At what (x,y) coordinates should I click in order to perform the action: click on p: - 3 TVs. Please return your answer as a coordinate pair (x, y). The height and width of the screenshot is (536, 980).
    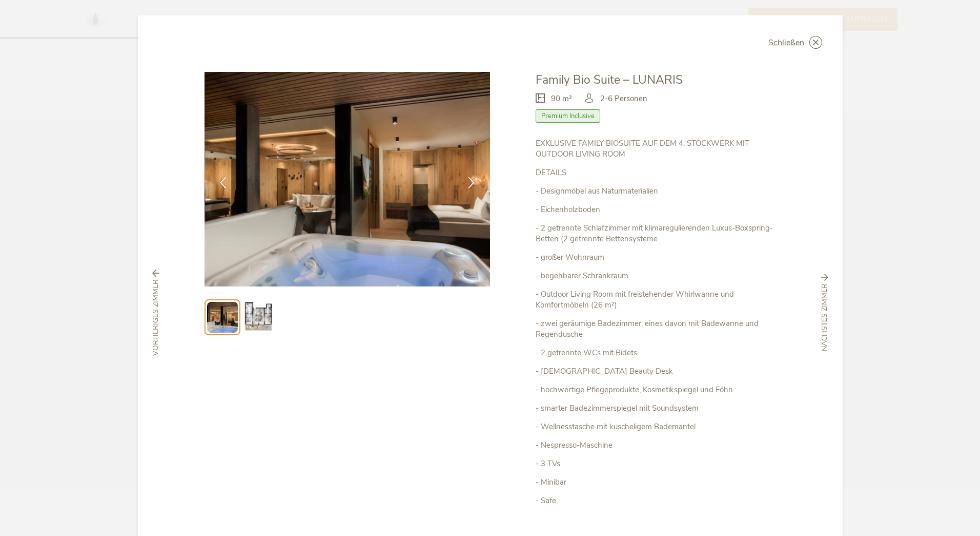
    Looking at the image, I should click on (656, 463).